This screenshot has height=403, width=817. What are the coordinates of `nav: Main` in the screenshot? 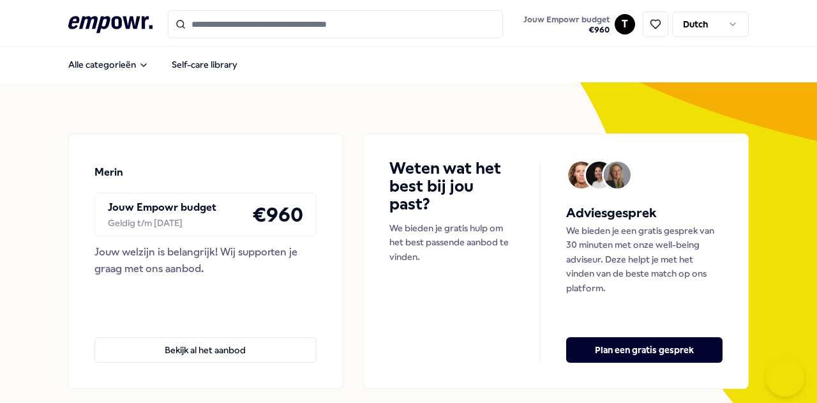 It's located at (153, 64).